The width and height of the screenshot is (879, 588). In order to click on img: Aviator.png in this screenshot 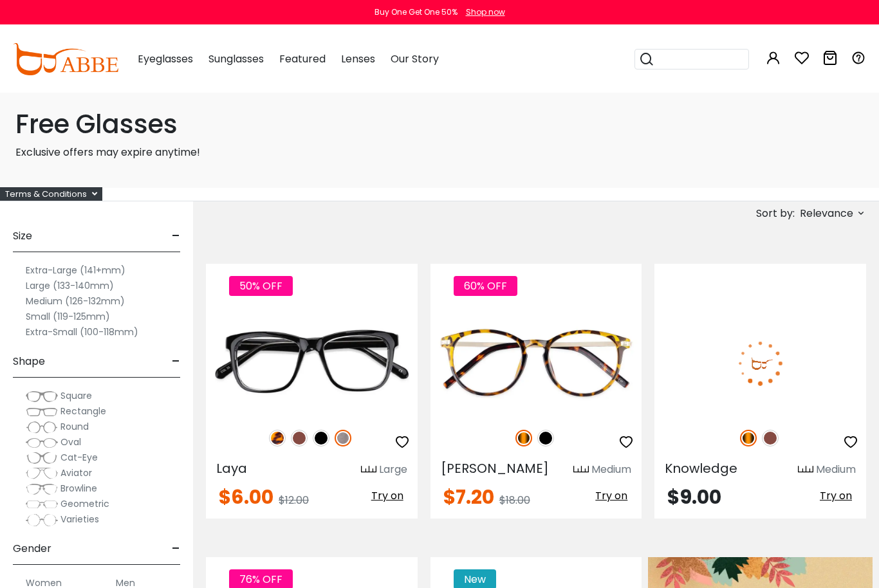, I will do `click(42, 474)`.